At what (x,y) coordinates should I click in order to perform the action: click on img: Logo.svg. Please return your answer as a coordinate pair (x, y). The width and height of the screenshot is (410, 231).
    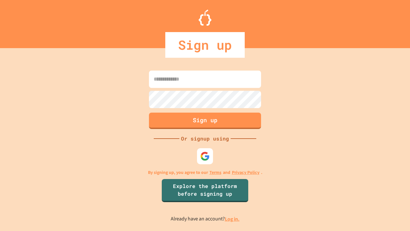
    Looking at the image, I should click on (205, 18).